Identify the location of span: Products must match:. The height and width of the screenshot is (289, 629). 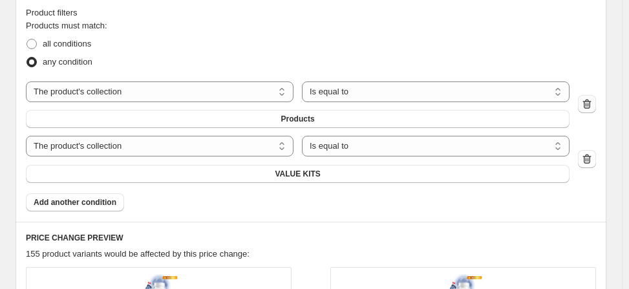
(67, 25).